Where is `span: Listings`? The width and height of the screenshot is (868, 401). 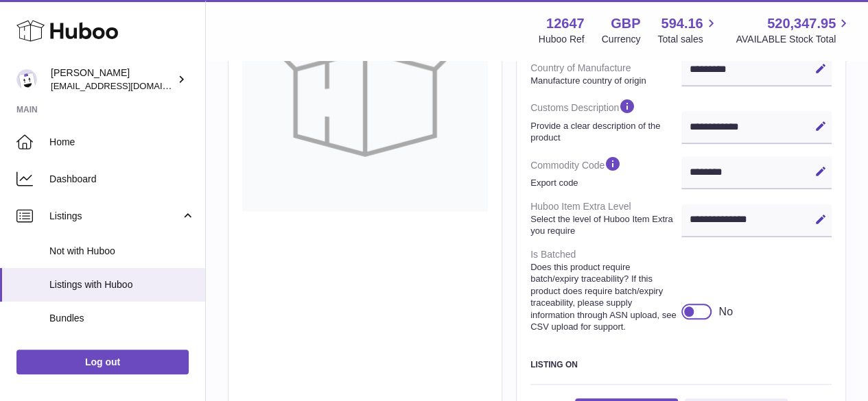 span: Listings is located at coordinates (115, 216).